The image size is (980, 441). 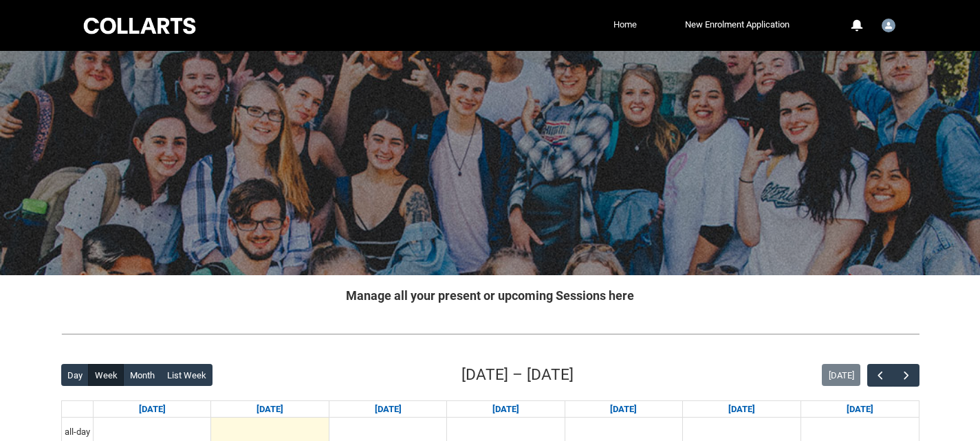 I want to click on button: Next Week, so click(x=906, y=375).